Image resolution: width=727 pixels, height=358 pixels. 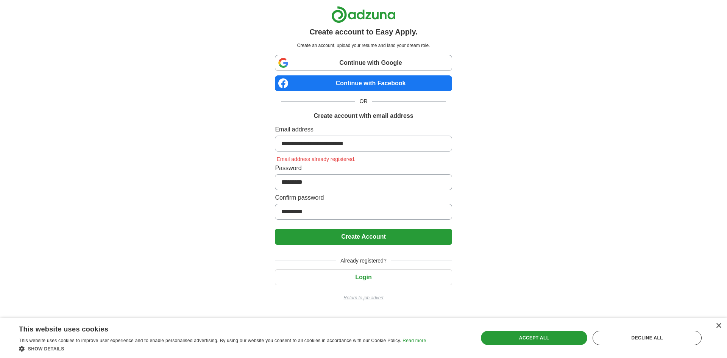 What do you see at coordinates (363, 198) in the screenshot?
I see `label: Confirm password` at bounding box center [363, 198].